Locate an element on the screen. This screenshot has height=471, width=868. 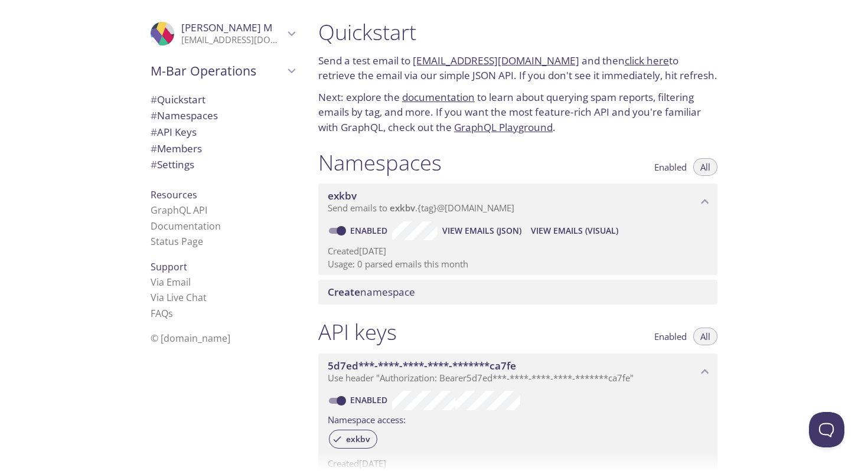
a: Via Email is located at coordinates (171, 283).